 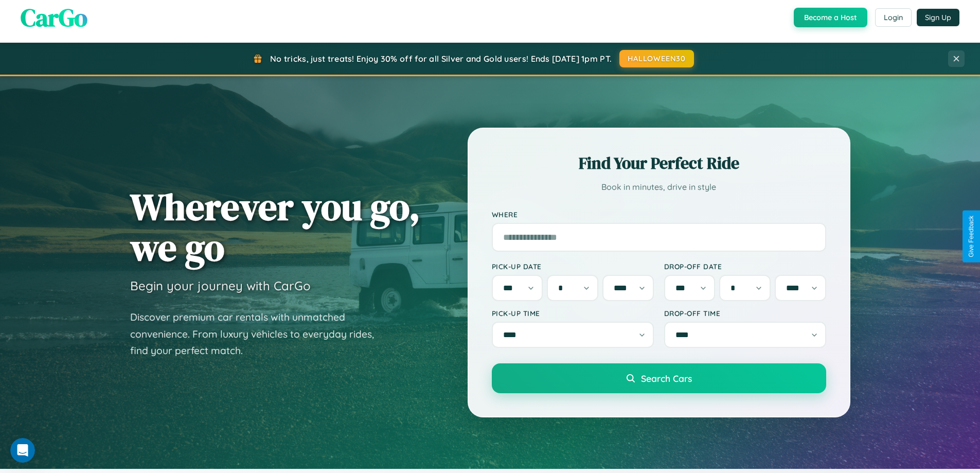 I want to click on h2: Find Your Perfect Ride, so click(x=658, y=163).